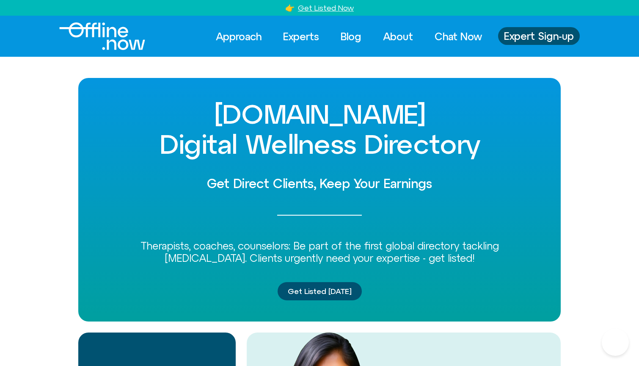 This screenshot has width=639, height=366. Describe the element at coordinates (351, 36) in the screenshot. I see `a: Blog` at that location.